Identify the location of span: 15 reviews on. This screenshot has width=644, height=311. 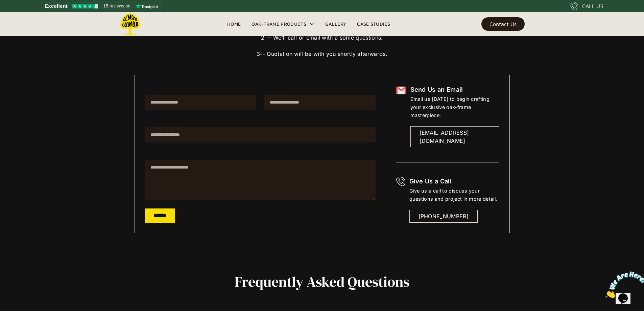
(117, 6).